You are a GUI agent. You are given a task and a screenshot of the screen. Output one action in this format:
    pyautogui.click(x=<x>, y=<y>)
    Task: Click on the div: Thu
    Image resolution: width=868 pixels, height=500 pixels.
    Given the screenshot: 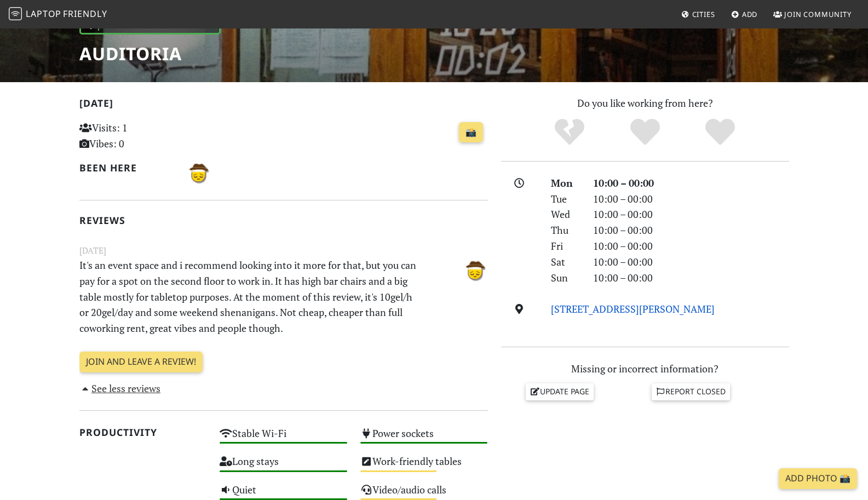 What is the action you would take?
    pyautogui.click(x=565, y=230)
    